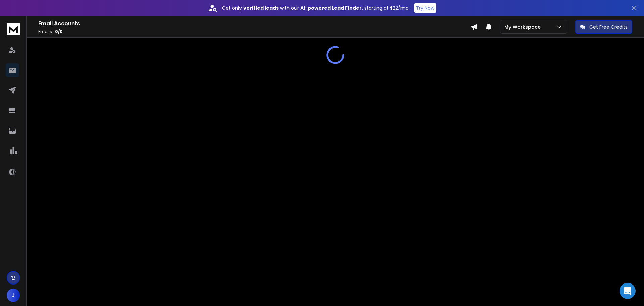 Image resolution: width=644 pixels, height=306 pixels. Describe the element at coordinates (604, 27) in the screenshot. I see `button: Get Free Credits` at that location.